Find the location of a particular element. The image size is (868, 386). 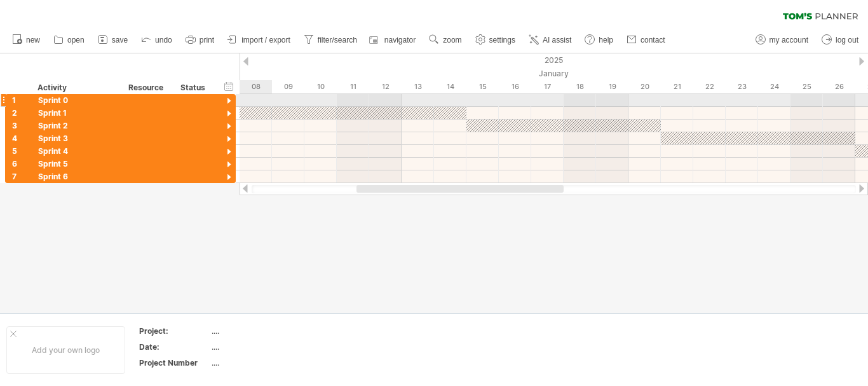

div: 7 is located at coordinates (22, 176).